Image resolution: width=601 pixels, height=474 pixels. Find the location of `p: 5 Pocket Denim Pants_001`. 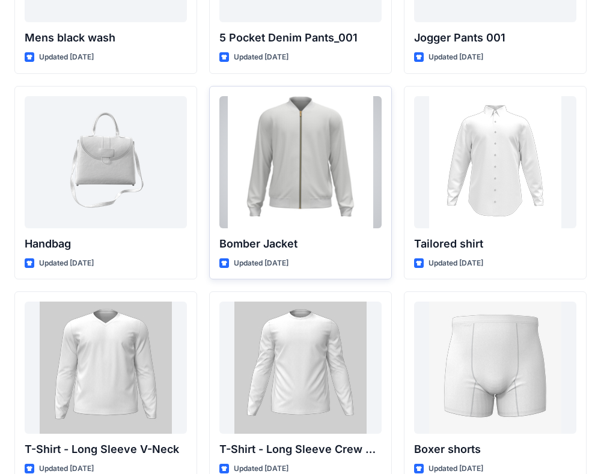

p: 5 Pocket Denim Pants_001 is located at coordinates (300, 38).